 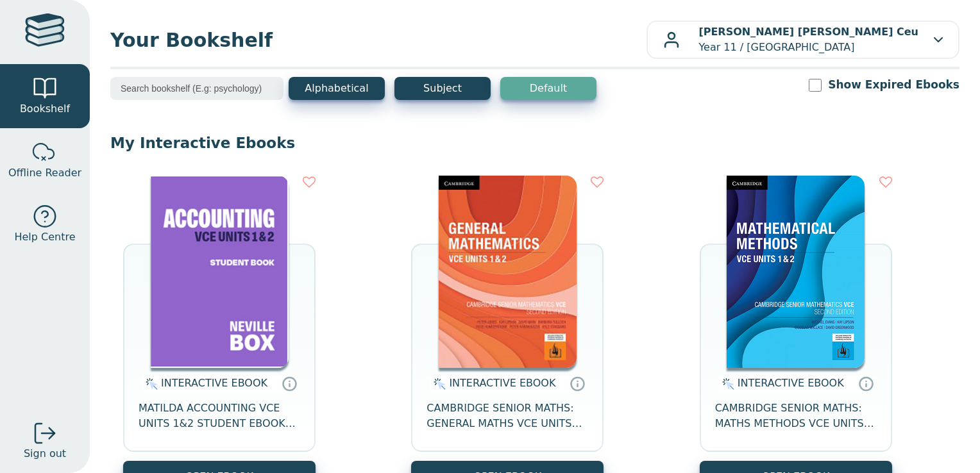 What do you see at coordinates (508, 416) in the screenshot?
I see `span: CAMBRIDGE SENIOR MATHS: GENERAL MATHS VCE UNITS 1&2 EBOOK 2E` at bounding box center [508, 416].